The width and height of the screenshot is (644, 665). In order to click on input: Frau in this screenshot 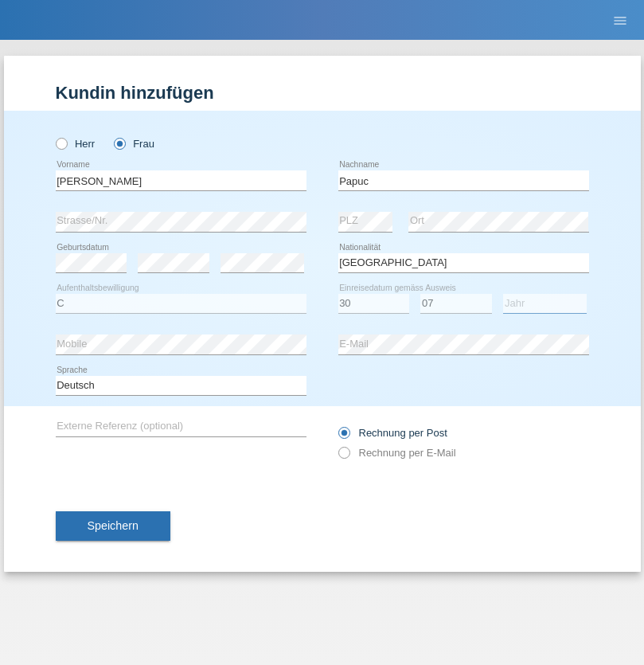, I will do `click(119, 142)`.